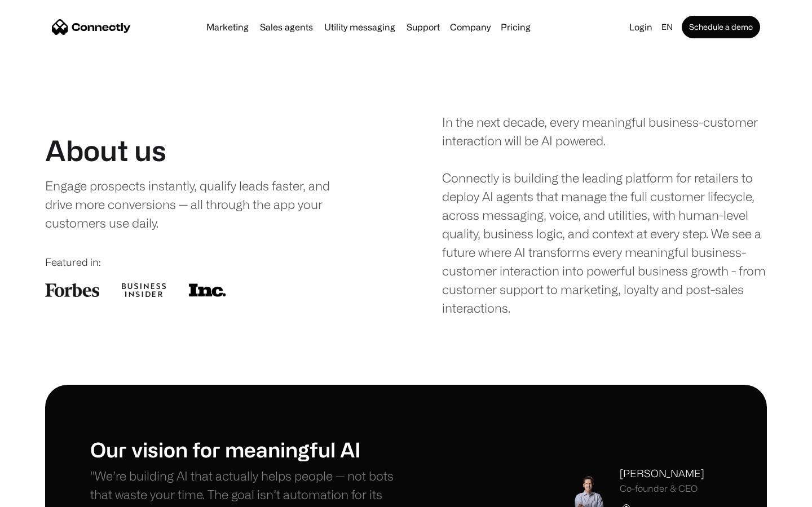 This screenshot has width=812, height=507. Describe the element at coordinates (516, 27) in the screenshot. I see `a: Pricing` at that location.